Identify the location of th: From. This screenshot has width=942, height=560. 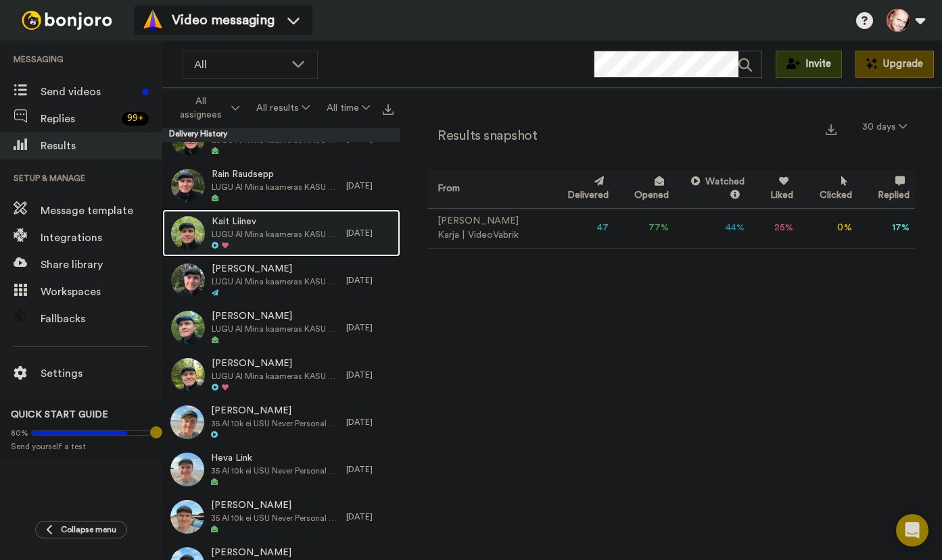
(487, 189).